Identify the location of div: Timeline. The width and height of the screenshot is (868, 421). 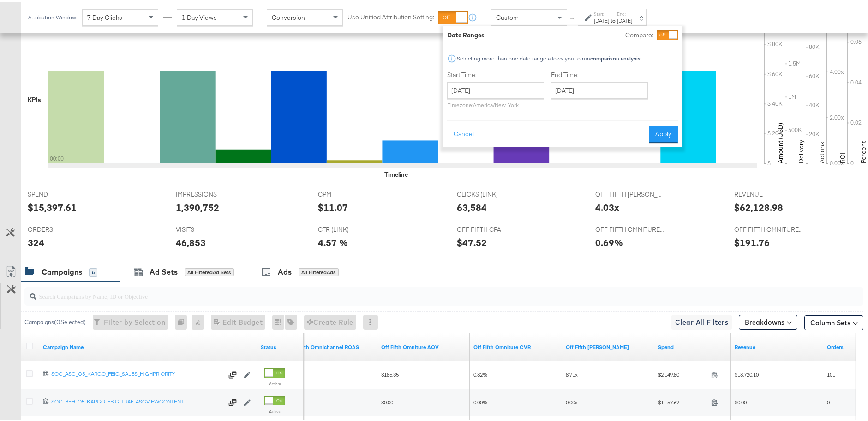
(396, 173).